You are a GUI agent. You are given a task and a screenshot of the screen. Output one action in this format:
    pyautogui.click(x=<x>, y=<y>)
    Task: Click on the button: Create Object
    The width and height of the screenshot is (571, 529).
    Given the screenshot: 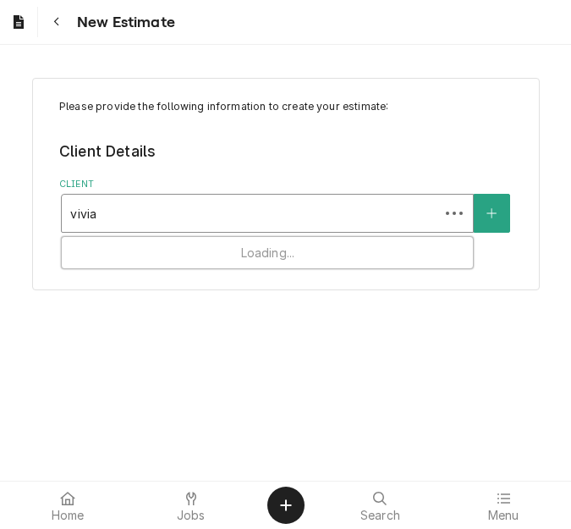 What is the action you would take?
    pyautogui.click(x=286, y=505)
    